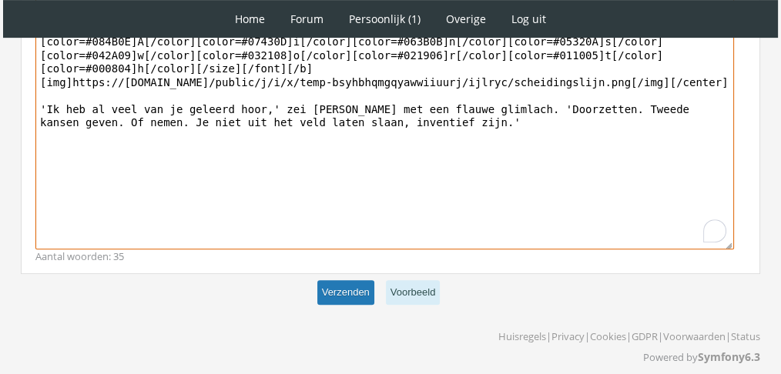 This screenshot has height=374, width=781. What do you see at coordinates (568, 337) in the screenshot?
I see `a: Privacy` at bounding box center [568, 337].